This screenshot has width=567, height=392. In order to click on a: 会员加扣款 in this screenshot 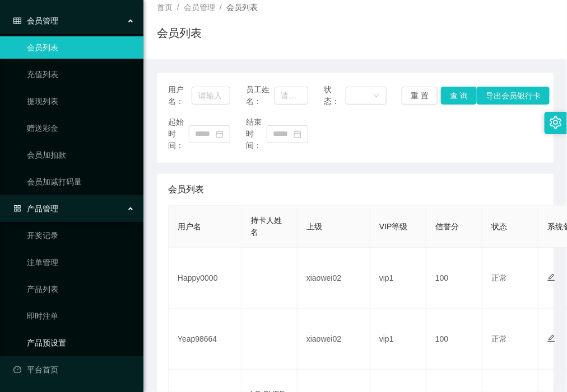, I will do `click(81, 155)`.